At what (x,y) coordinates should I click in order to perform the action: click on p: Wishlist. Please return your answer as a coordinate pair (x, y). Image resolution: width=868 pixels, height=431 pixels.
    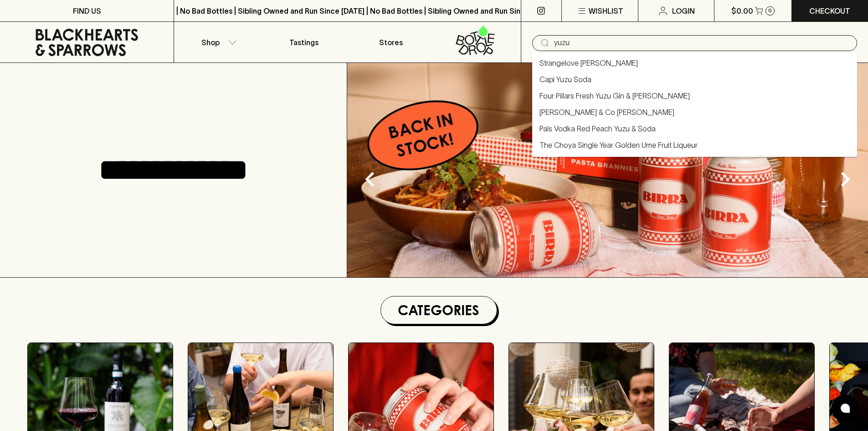
    Looking at the image, I should click on (606, 11).